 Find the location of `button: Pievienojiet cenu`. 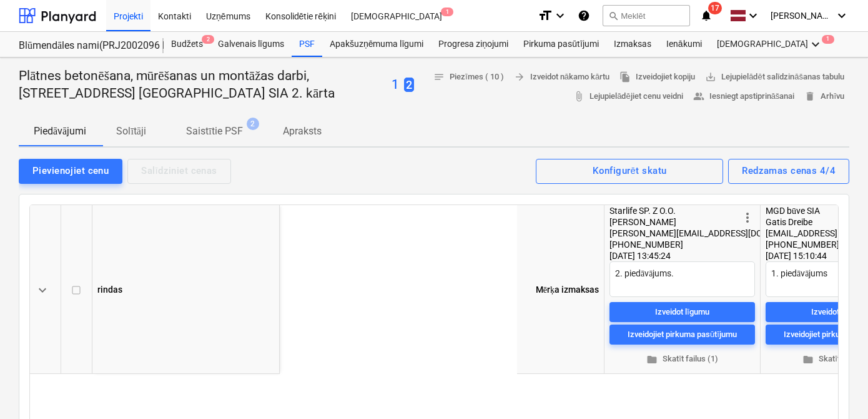

button: Pievienojiet cenu is located at coordinates (70, 171).